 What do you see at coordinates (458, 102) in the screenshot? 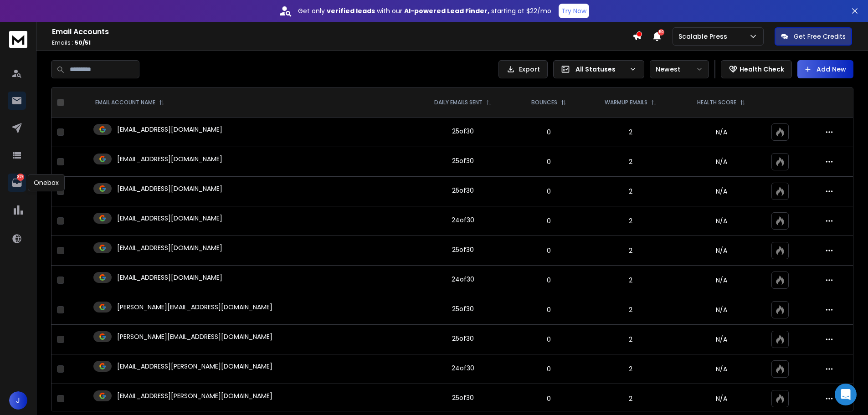
I see `p: DAILY EMAILS SENT` at bounding box center [458, 102].